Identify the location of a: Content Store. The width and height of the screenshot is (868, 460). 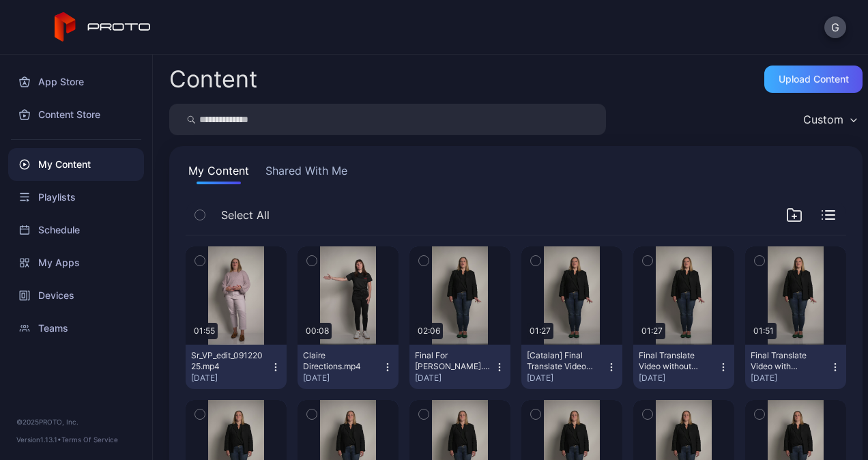
(76, 115).